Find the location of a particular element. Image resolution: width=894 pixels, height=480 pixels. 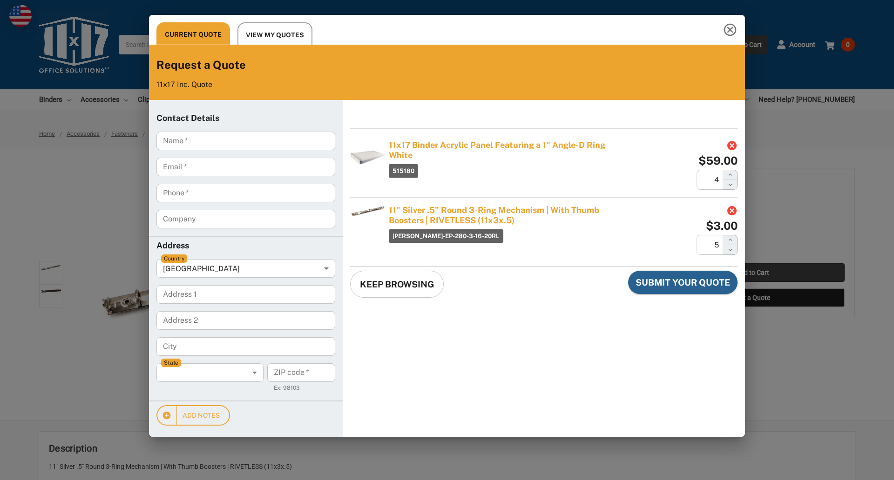

div: $3.00 is located at coordinates (721, 226).